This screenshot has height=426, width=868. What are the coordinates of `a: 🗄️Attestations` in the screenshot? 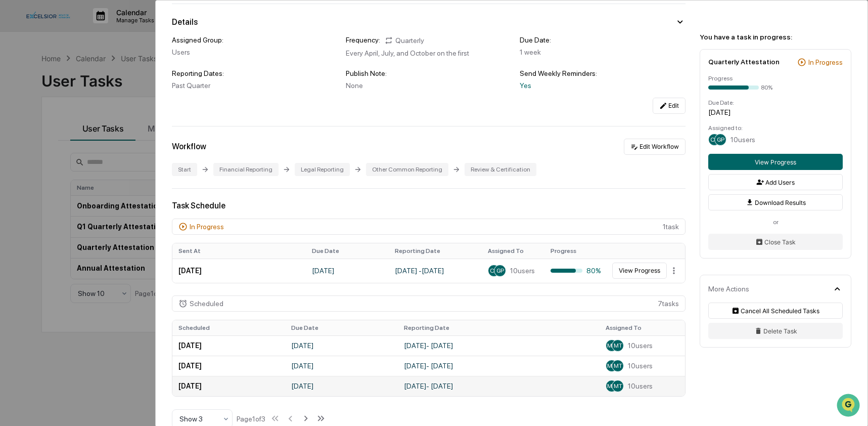 It's located at (99, 132).